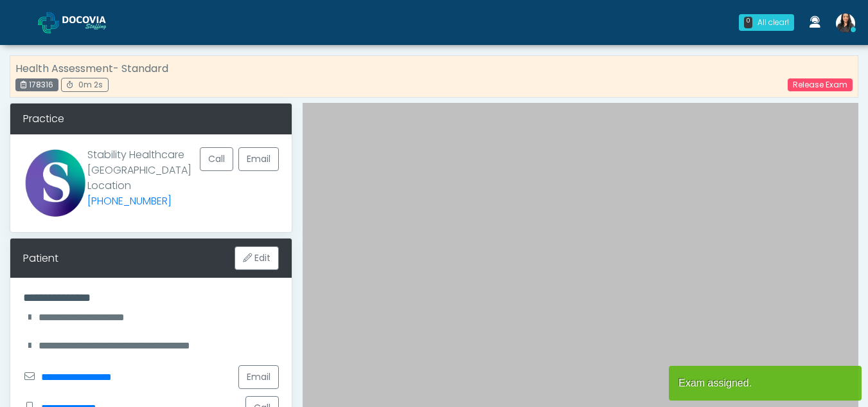 The width and height of the screenshot is (868, 407). Describe the element at coordinates (767, 22) in the screenshot. I see `a: 0 All clear!` at that location.